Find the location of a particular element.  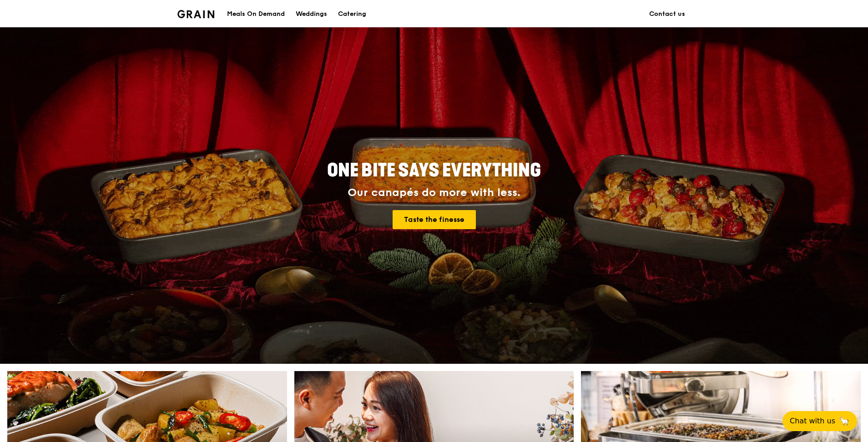

button: Chat with us🦙 is located at coordinates (820, 421).